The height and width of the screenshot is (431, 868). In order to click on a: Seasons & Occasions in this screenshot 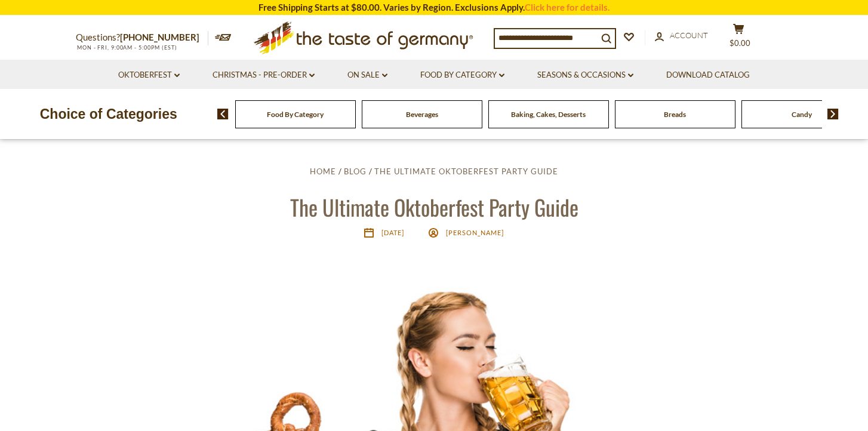, I will do `click(585, 75)`.